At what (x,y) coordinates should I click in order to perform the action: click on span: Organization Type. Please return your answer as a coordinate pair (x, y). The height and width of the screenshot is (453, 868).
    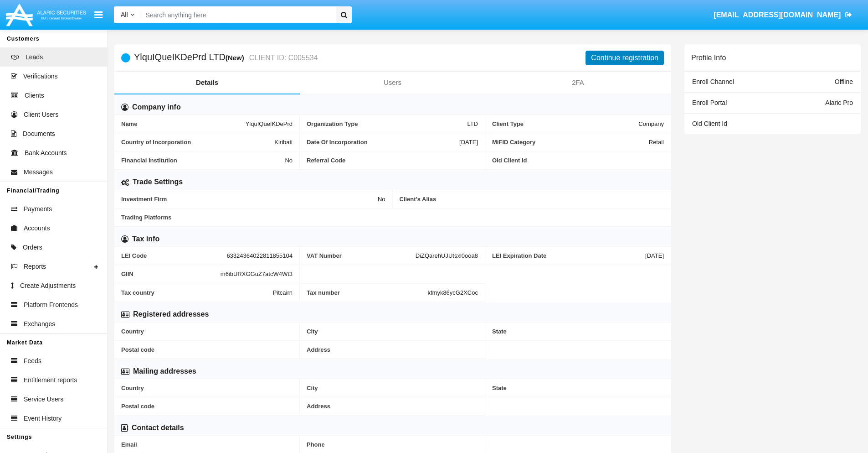
    Looking at the image, I should click on (387, 123).